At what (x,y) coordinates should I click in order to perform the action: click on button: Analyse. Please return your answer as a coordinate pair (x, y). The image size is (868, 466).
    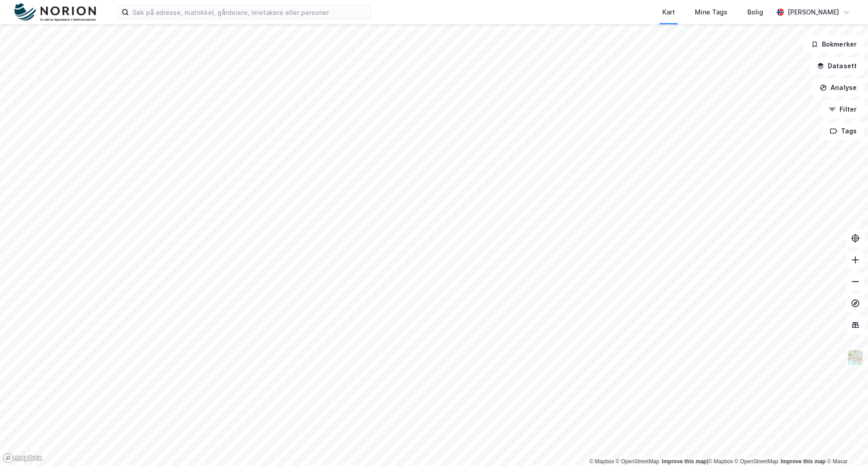
    Looking at the image, I should click on (838, 88).